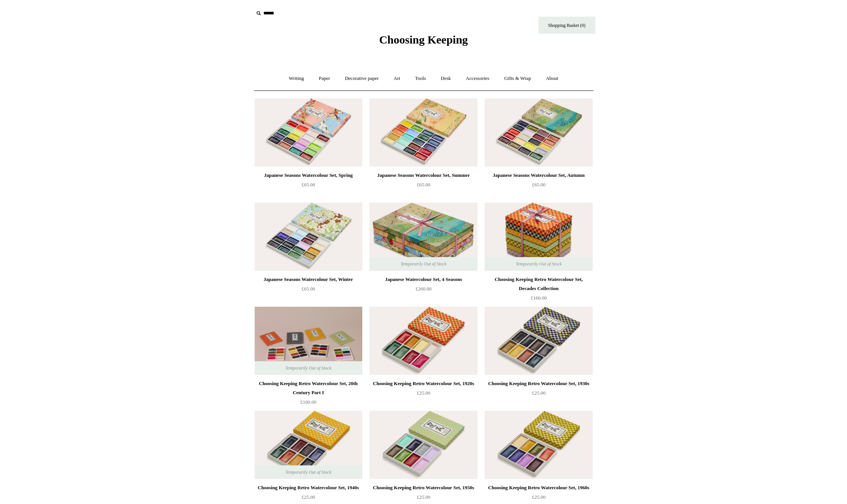 Image resolution: width=847 pixels, height=504 pixels. Describe the element at coordinates (538, 383) in the screenshot. I see `div: Choosing Keeping Retro Watercolour Set, 1930s` at that location.